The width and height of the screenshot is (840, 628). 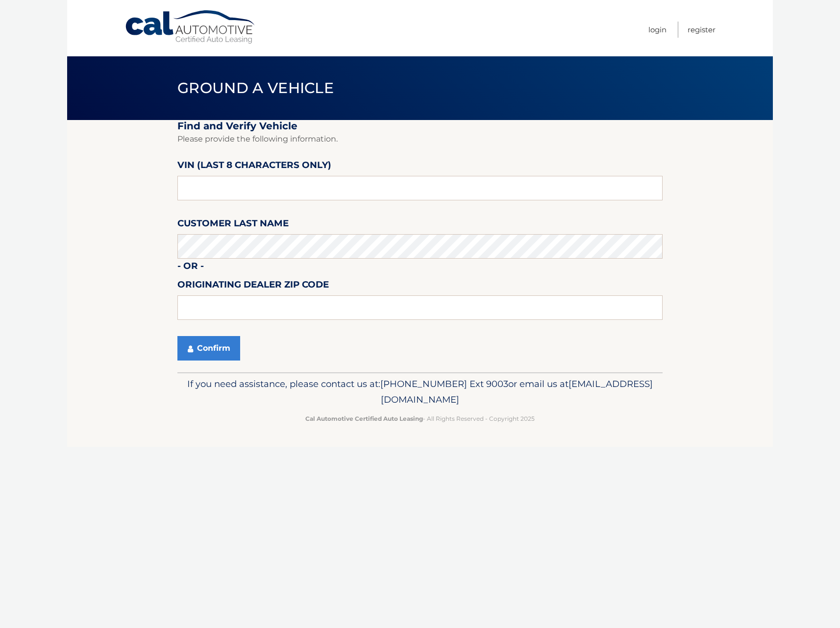 I want to click on button: Confirm, so click(x=209, y=348).